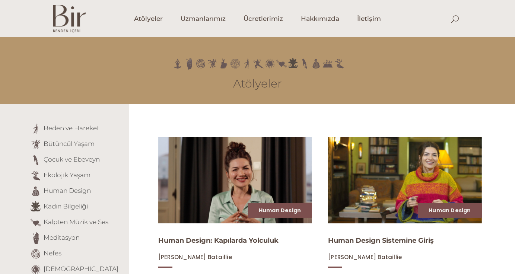 This screenshot has width=515, height=274. I want to click on a: Çocuk ve Ebeveyn, so click(72, 159).